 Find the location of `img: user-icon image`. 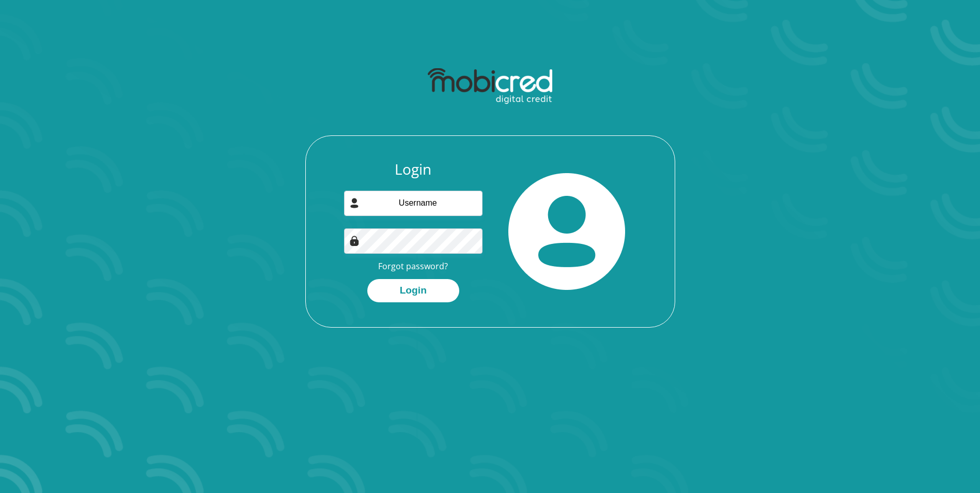

img: user-icon image is located at coordinates (355, 203).